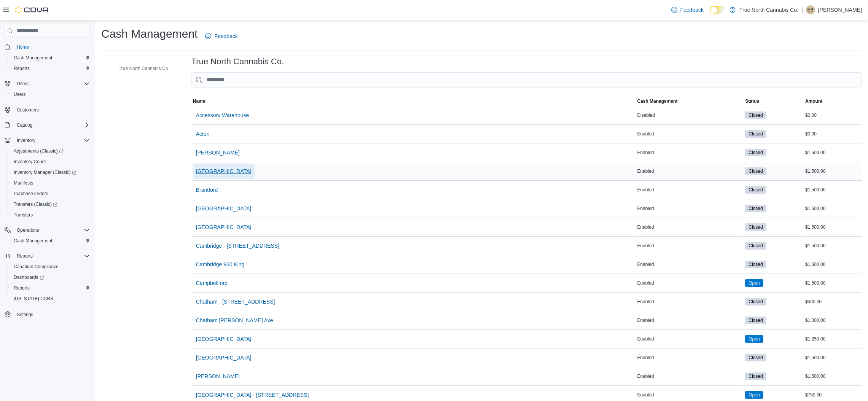 The image size is (868, 401). I want to click on button: True North Cannabis Co., so click(140, 69).